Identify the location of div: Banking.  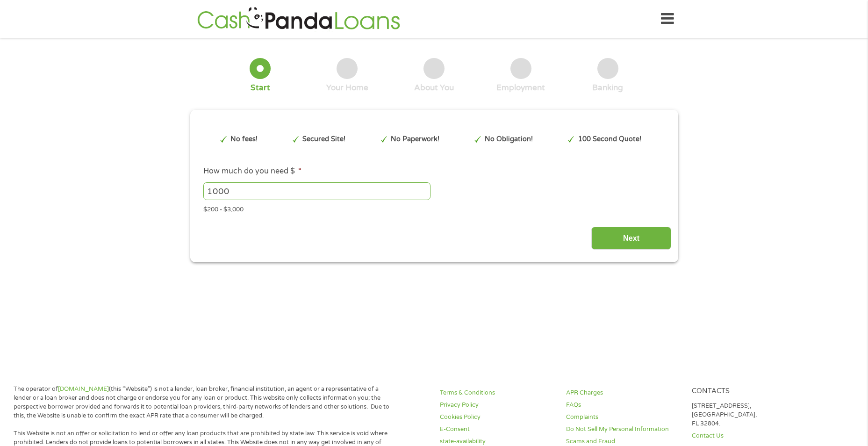
(608, 88).